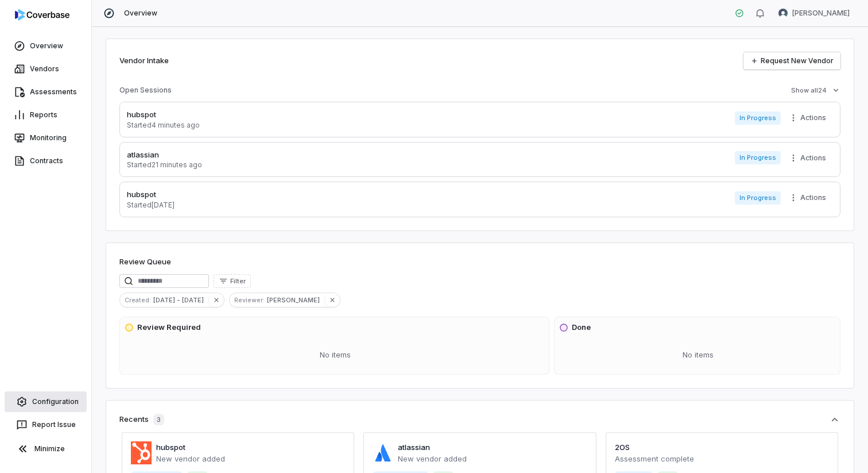 The height and width of the screenshot is (473, 868). What do you see at coordinates (480, 119) in the screenshot?
I see `a: hubspotStarted4 minutes agoIn ProgressMore actions` at bounding box center [480, 119].